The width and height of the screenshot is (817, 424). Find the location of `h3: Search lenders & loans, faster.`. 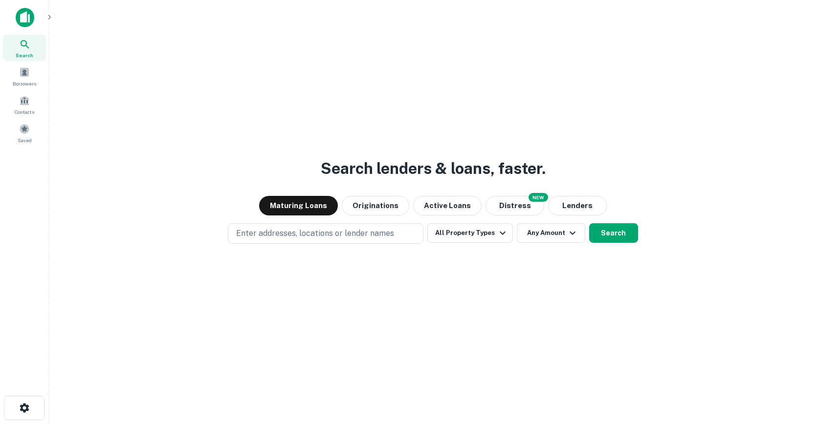

h3: Search lenders & loans, faster. is located at coordinates (433, 169).